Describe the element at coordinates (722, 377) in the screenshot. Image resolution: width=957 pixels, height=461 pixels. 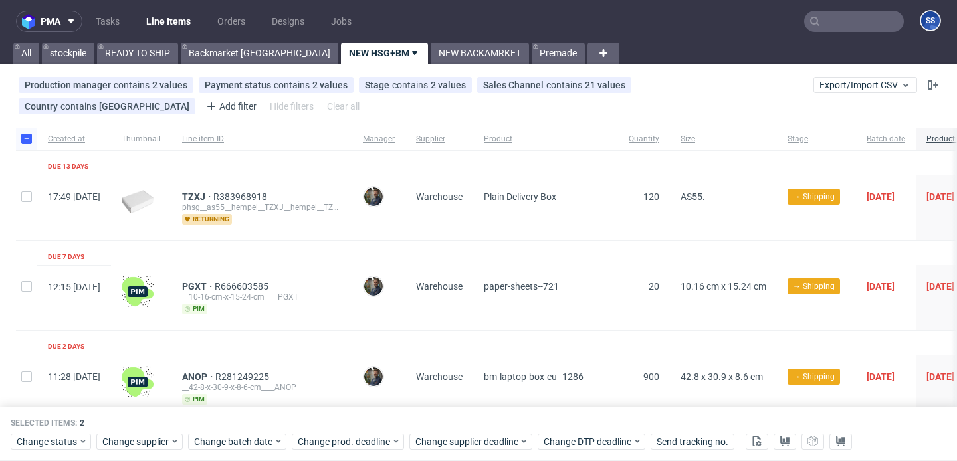
I see `span: 42.8 x 30.9 x 8.6 cm` at that location.